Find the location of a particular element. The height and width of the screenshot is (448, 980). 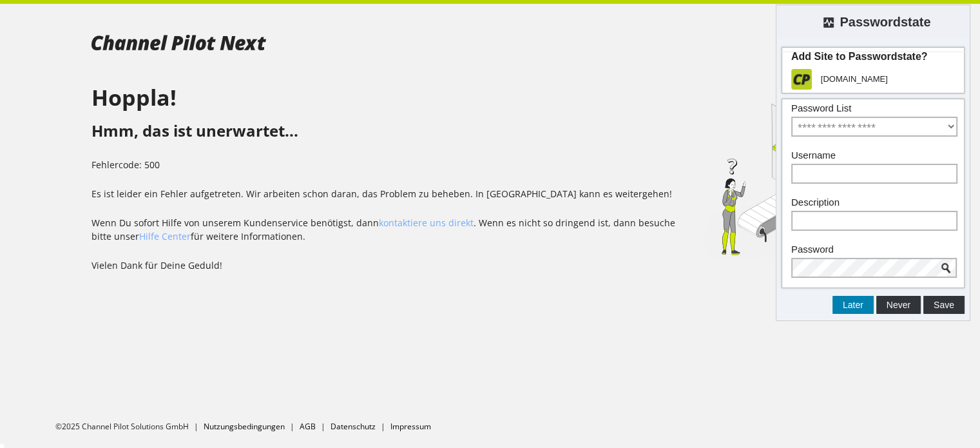

span: Password is located at coordinates (873, 249).